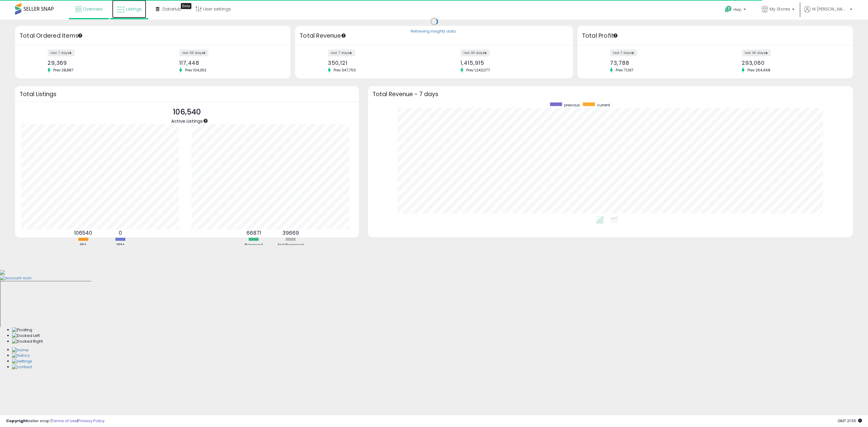  I want to click on img: Home, so click(20, 350).